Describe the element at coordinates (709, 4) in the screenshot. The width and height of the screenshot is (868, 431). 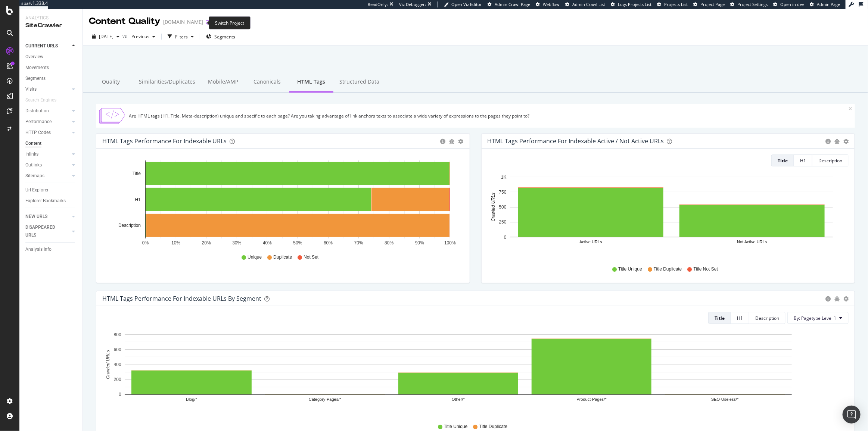
I see `a: Project Page` at that location.